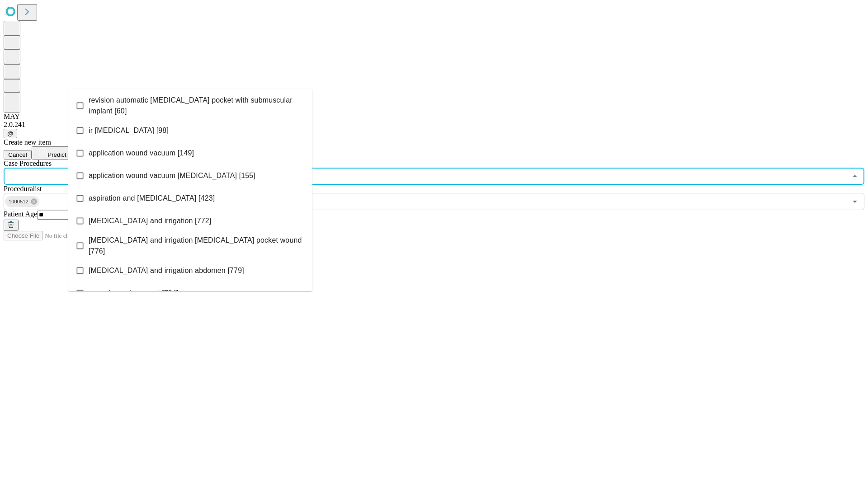 This screenshot has height=488, width=868. I want to click on button: Open, so click(854, 202).